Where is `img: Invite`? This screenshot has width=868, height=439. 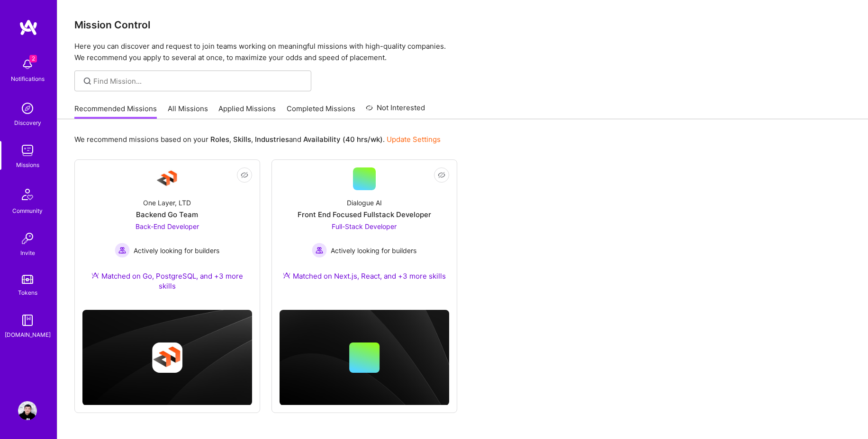
img: Invite is located at coordinates (28, 238).